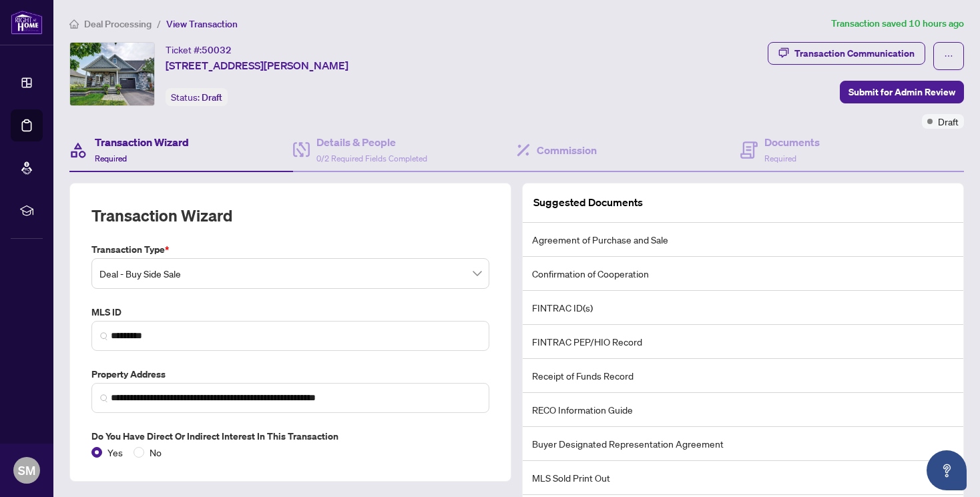 Image resolution: width=980 pixels, height=497 pixels. What do you see at coordinates (197, 97) in the screenshot?
I see `div: Status:` at bounding box center [197, 97].